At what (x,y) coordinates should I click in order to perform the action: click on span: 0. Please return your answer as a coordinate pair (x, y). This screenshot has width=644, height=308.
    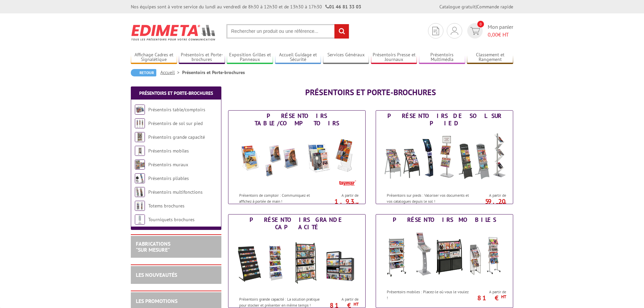
    Looking at the image, I should click on (481, 24).